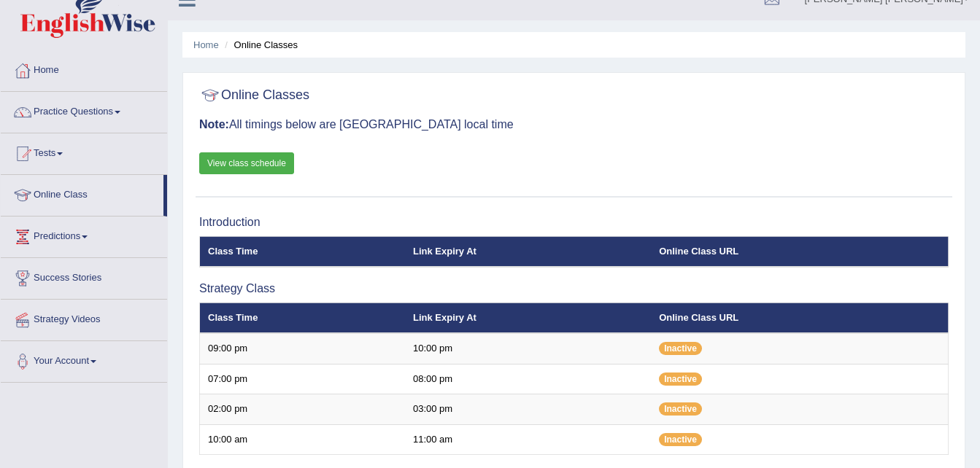  Describe the element at coordinates (83, 152) in the screenshot. I see `a: Tests` at that location.